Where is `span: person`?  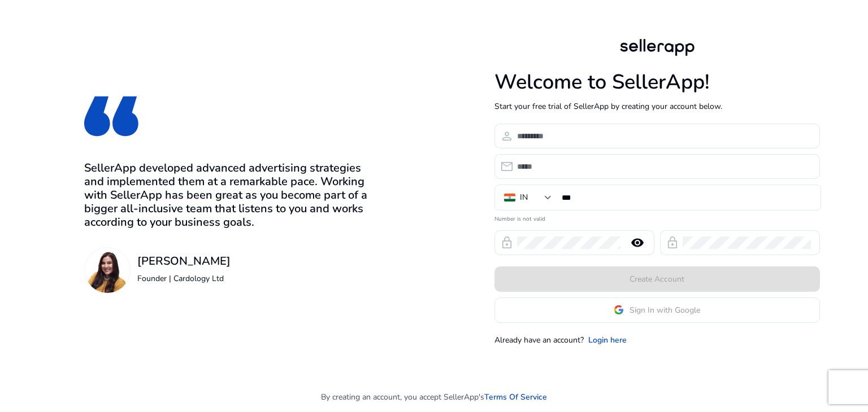
span: person is located at coordinates (507, 136).